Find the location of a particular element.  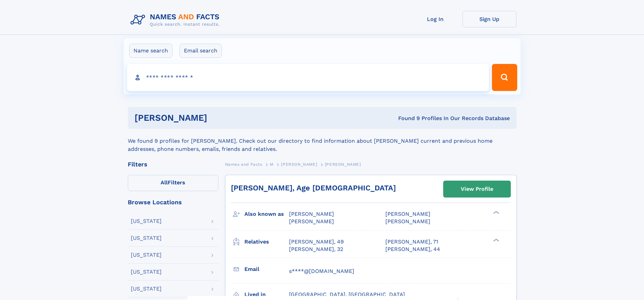

img: Logo Names and Facts is located at coordinates (176, 20).